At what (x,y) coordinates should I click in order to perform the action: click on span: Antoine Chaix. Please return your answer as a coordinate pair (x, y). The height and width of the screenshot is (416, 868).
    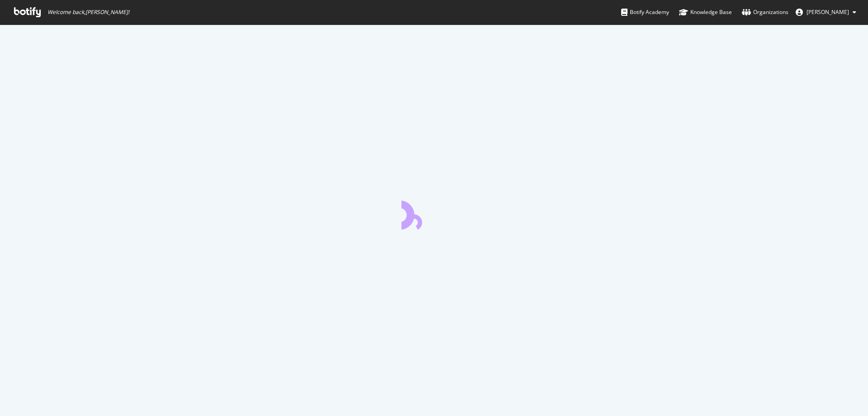
    Looking at the image, I should click on (828, 12).